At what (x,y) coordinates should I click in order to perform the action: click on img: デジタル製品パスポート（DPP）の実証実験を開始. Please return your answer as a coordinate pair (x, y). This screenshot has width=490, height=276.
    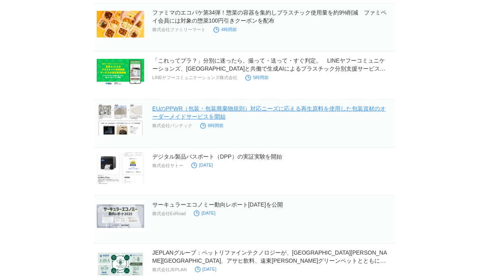
    Looking at the image, I should click on (121, 168).